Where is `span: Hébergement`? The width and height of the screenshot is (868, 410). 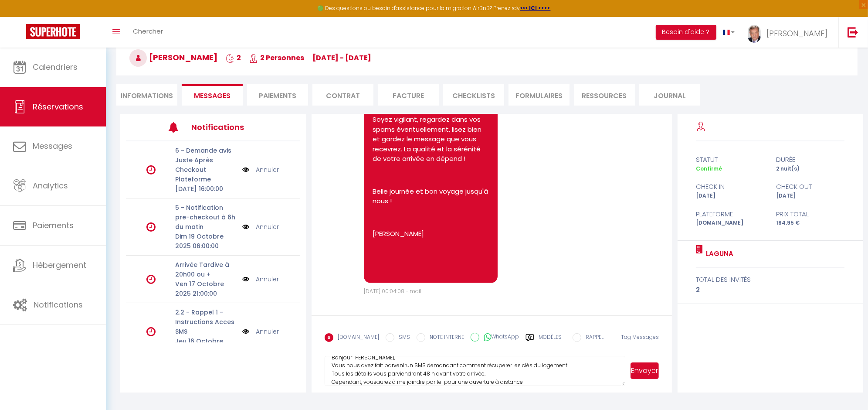
span: Hébergement is located at coordinates (60, 265).